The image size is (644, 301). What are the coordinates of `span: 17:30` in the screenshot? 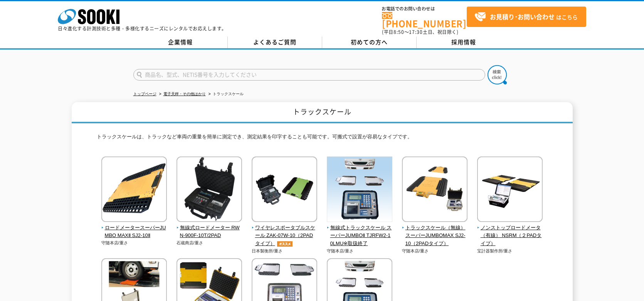 It's located at (416, 32).